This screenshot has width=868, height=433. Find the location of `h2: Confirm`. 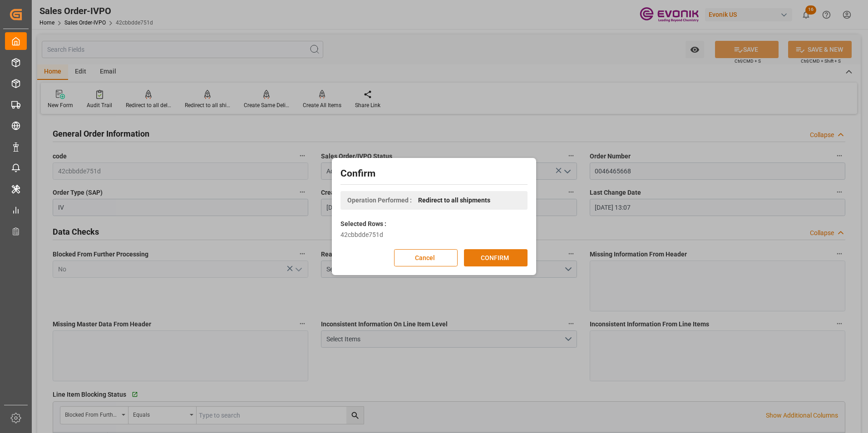

h2: Confirm is located at coordinates (434, 174).